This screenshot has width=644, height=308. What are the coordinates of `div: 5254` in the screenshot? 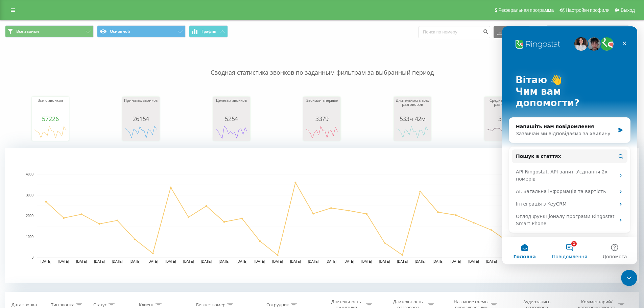 It's located at (232, 118).